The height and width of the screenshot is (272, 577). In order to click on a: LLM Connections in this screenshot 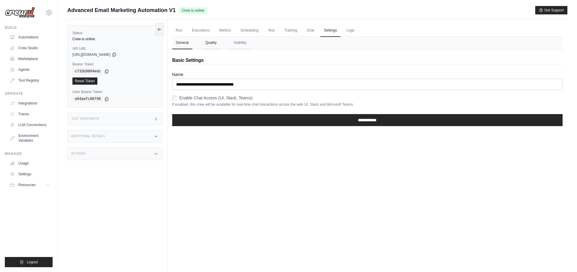, I will do `click(30, 125)`.